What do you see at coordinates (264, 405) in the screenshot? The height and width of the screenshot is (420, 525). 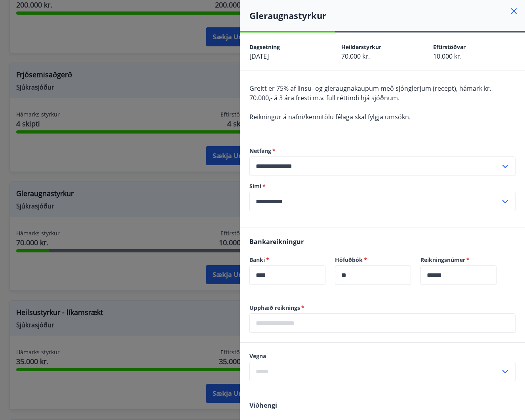 I see `span: Viðhengi` at bounding box center [264, 405].